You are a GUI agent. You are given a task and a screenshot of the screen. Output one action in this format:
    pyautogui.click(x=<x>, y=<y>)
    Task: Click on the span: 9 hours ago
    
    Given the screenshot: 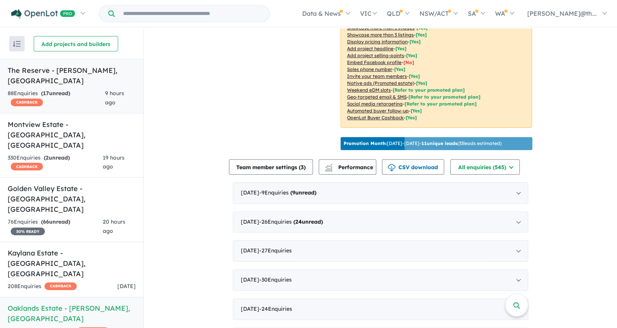 What is the action you would take?
    pyautogui.click(x=114, y=98)
    